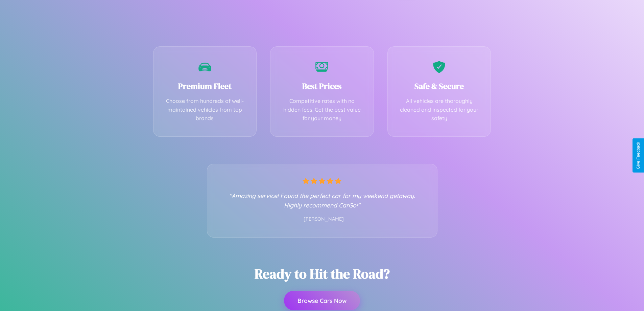 This screenshot has height=311, width=644. Describe the element at coordinates (322, 200) in the screenshot. I see `p: "Amazing service! Found the perfect car for my weekend getaway. Highly recommend CarGo!"` at that location.